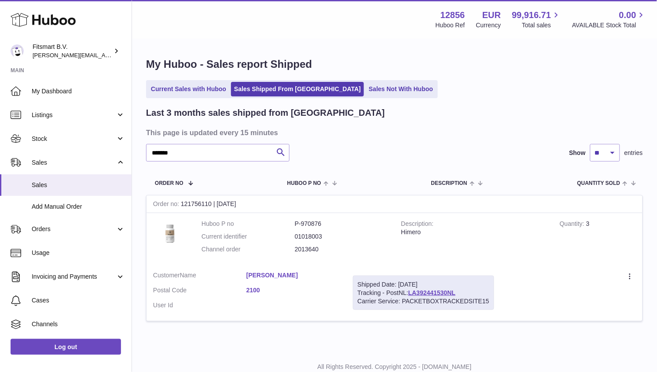 The width and height of the screenshot is (657, 372). What do you see at coordinates (74, 229) in the screenshot?
I see `span: Orders` at bounding box center [74, 229].